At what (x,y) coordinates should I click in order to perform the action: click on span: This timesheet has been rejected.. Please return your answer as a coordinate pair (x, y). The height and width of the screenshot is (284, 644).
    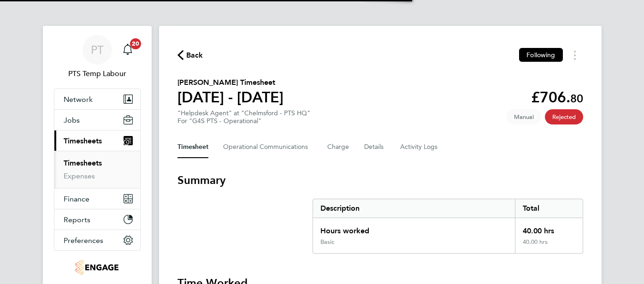
    Looking at the image, I should click on (564, 117).